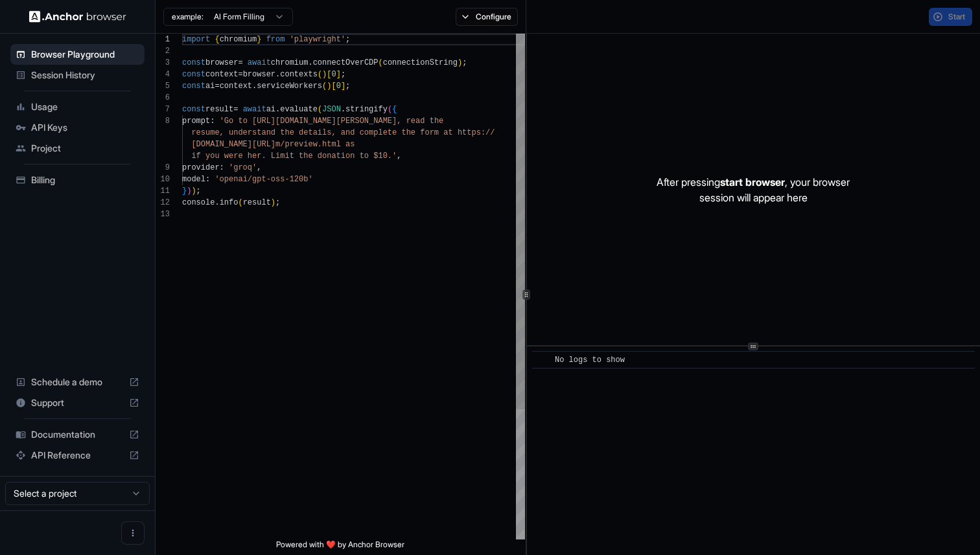  Describe the element at coordinates (77, 107) in the screenshot. I see `div: Usage` at that location.